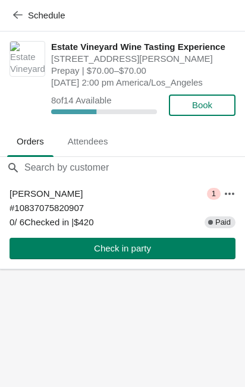  Describe the element at coordinates (40, 15) in the screenshot. I see `button: Schedule` at that location.